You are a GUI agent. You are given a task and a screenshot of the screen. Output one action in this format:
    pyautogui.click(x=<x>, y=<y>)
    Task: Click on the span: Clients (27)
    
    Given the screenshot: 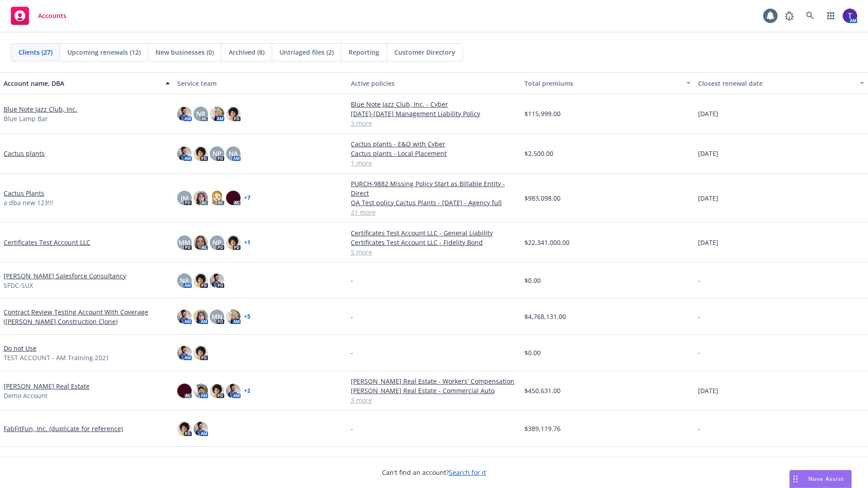 What is the action you would take?
    pyautogui.click(x=35, y=52)
    